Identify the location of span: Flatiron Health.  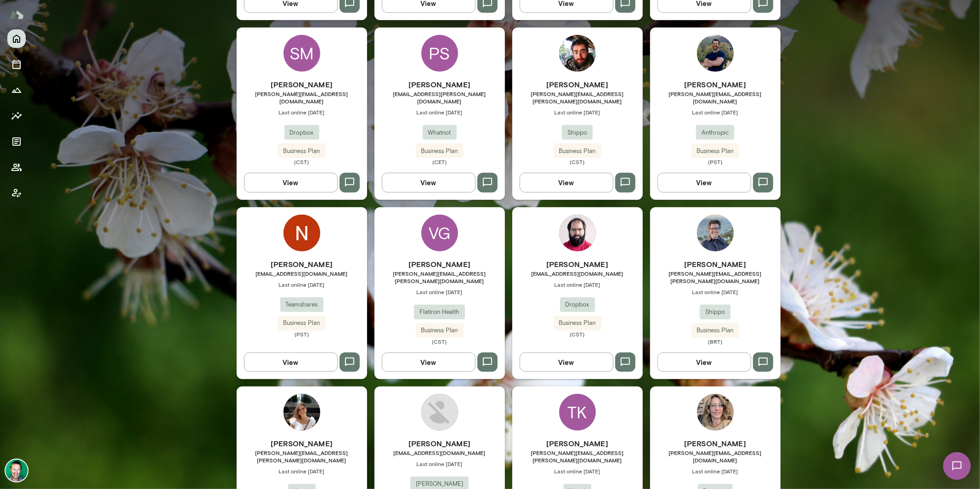
(439, 312).